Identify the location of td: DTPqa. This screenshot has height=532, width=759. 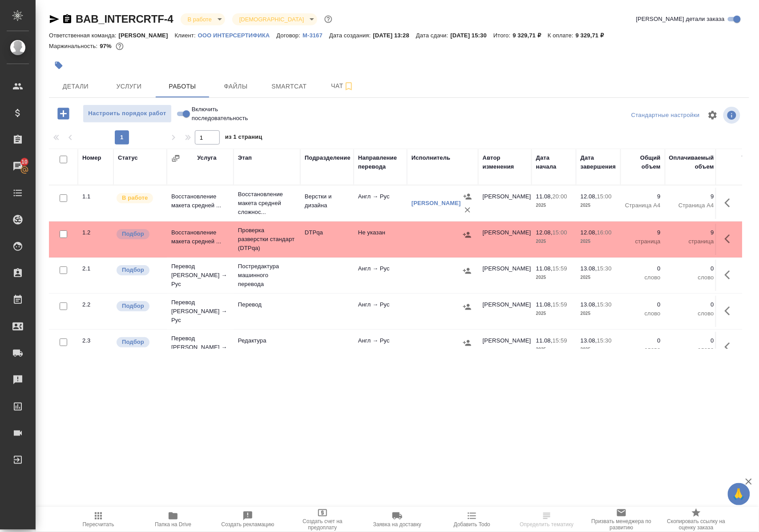
(327, 240).